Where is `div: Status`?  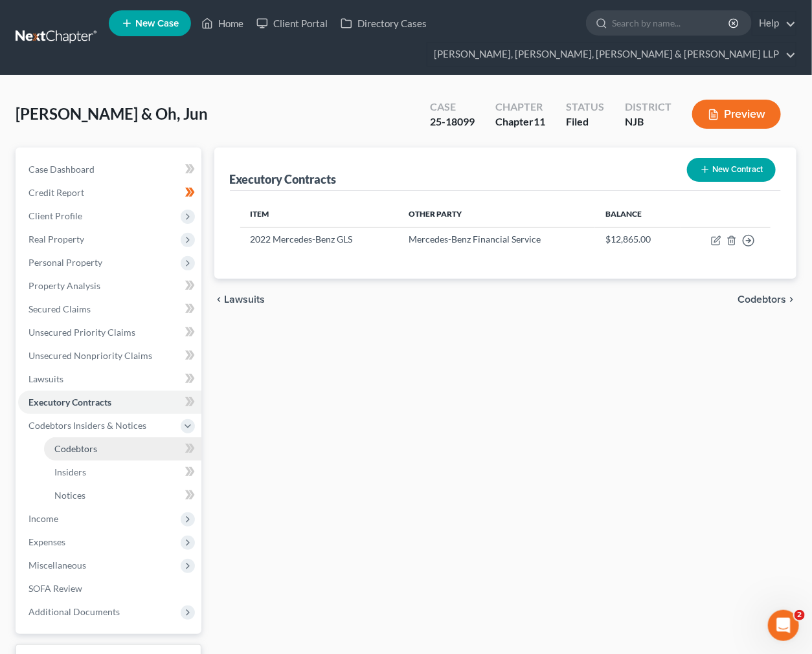
div: Status is located at coordinates (584, 107).